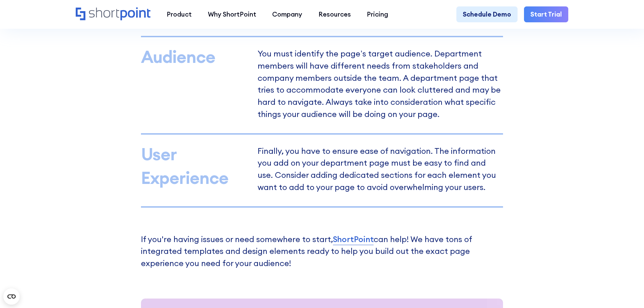 The image size is (644, 308). I want to click on button: Open CMP widget, so click(12, 296).